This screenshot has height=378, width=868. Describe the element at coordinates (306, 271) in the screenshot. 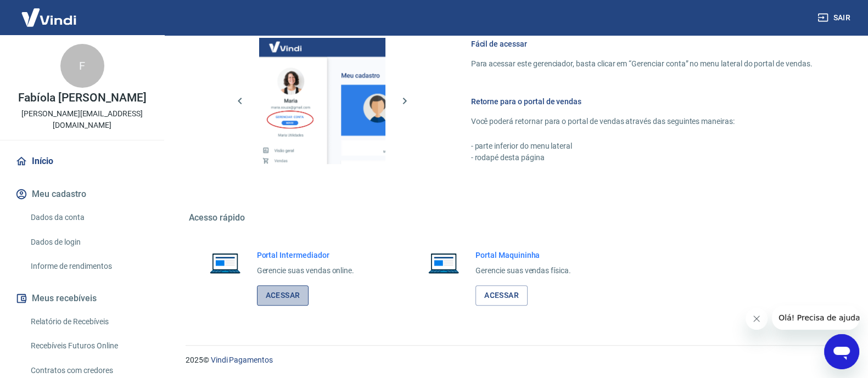

I see `p: Gerencie suas vendas online.` at that location.